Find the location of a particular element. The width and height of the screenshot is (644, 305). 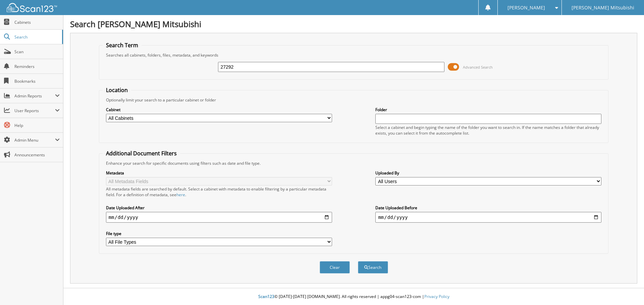

span: Reminders is located at coordinates (37, 67).